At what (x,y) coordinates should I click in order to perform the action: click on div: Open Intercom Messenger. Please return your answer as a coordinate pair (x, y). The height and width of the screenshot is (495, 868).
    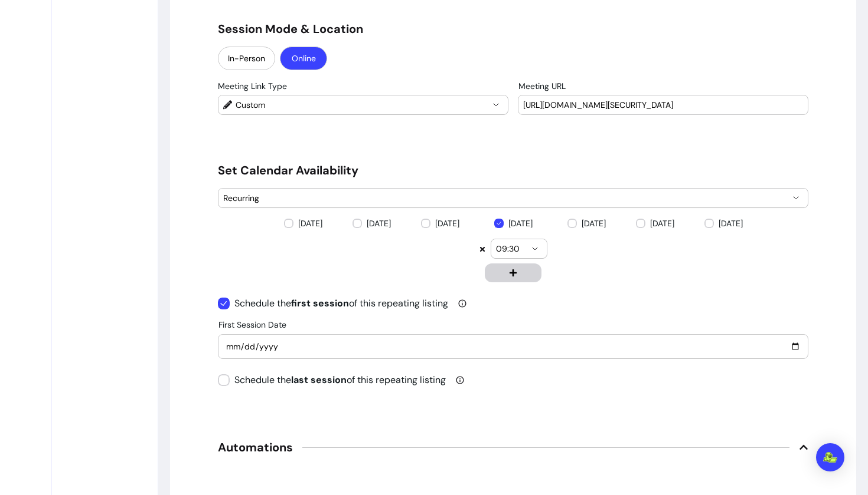
    Looking at the image, I should click on (830, 457).